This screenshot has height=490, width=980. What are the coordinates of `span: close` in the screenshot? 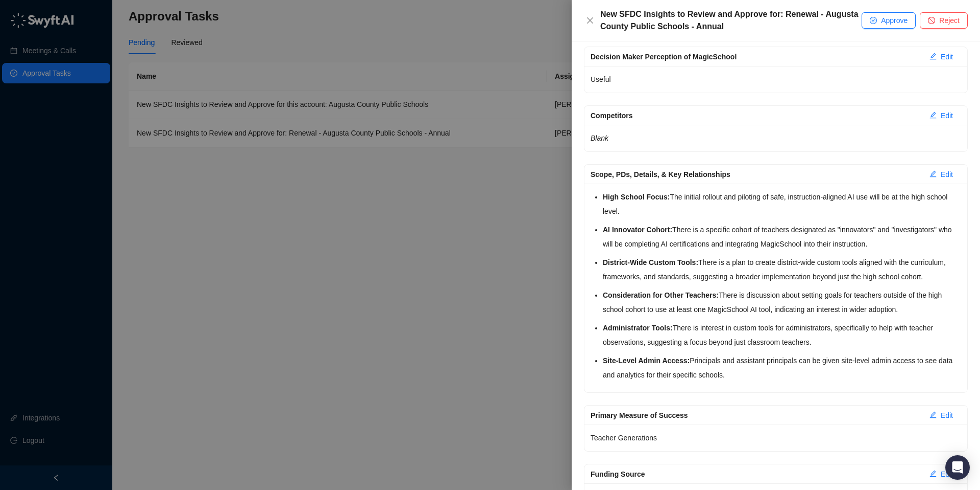 It's located at (590, 20).